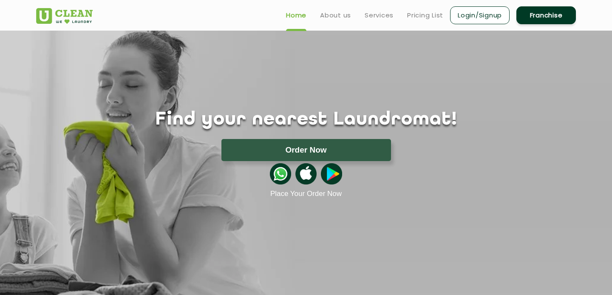 The image size is (612, 295). I want to click on img: whatsappicon.png, so click(281, 174).